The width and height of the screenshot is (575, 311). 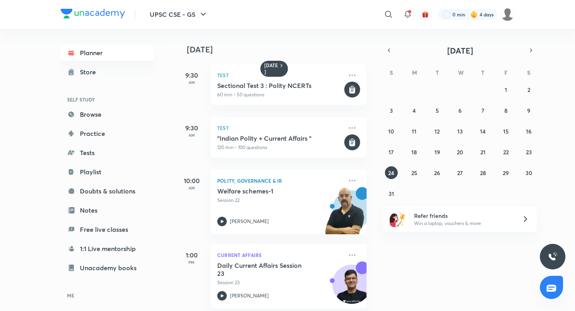 I want to click on img: wassim, so click(x=508, y=14).